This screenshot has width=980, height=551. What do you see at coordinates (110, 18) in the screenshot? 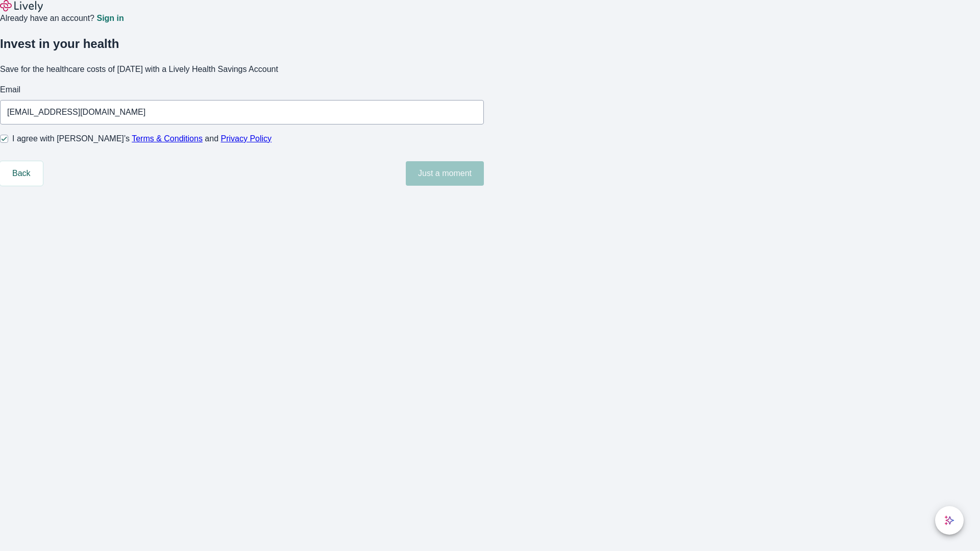
I see `div: Sign in` at bounding box center [110, 18].